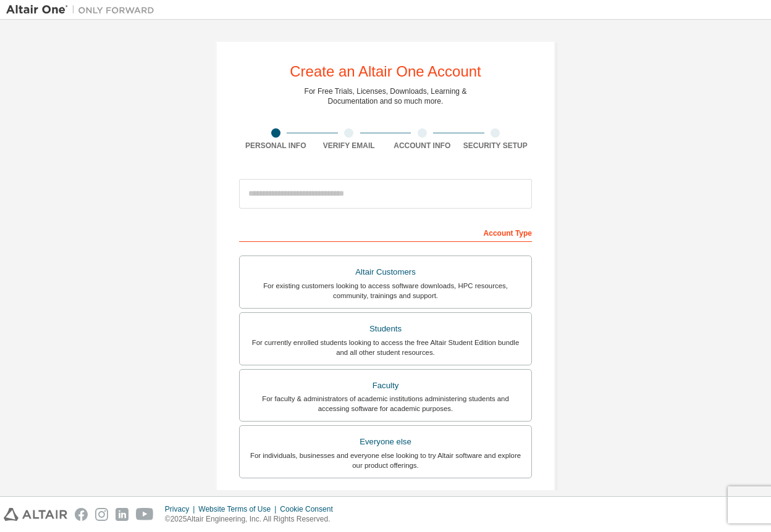  What do you see at coordinates (81, 514) in the screenshot?
I see `img: facebook.svg` at bounding box center [81, 514].